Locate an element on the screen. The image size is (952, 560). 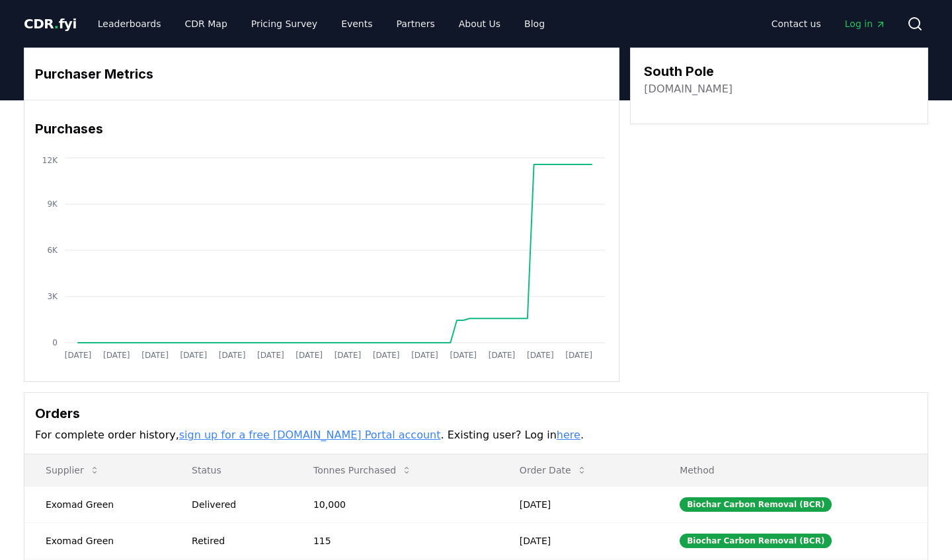
td: 115 is located at coordinates (395, 540).